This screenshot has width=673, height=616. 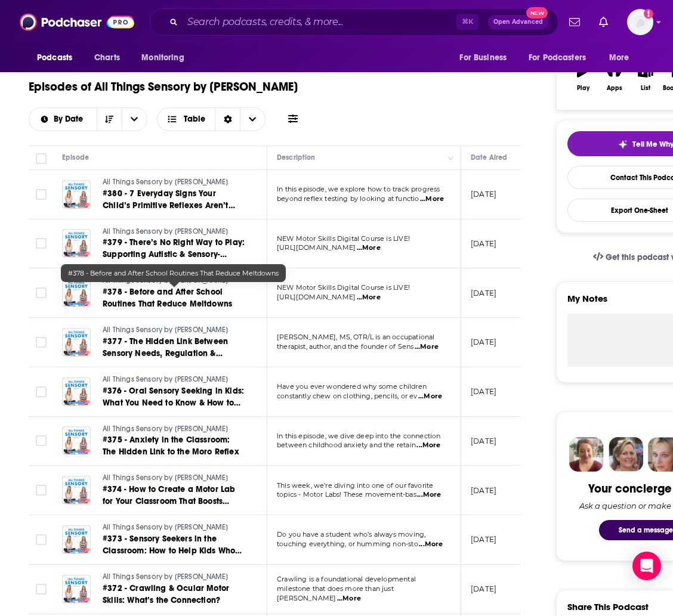 What do you see at coordinates (174, 397) in the screenshot?
I see `a: #376 - Oral Sensory Seeking in Kids: What You Need to Know & How to Help` at bounding box center [174, 397].